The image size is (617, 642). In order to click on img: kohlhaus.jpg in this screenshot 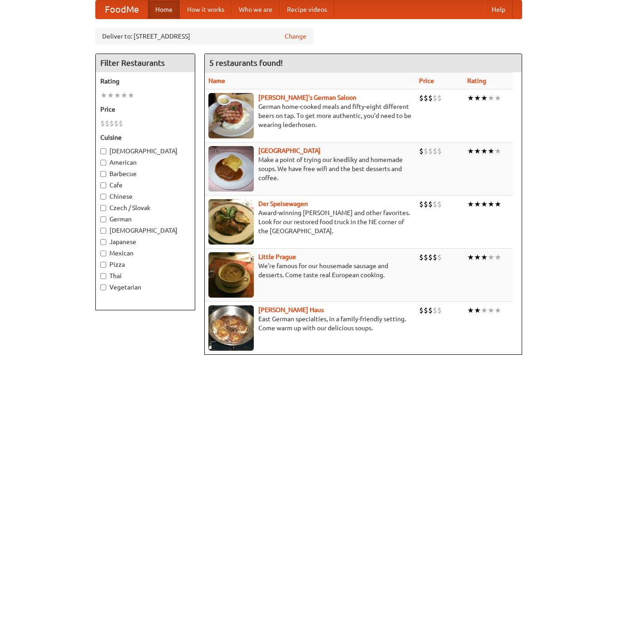, I will do `click(231, 328)`.